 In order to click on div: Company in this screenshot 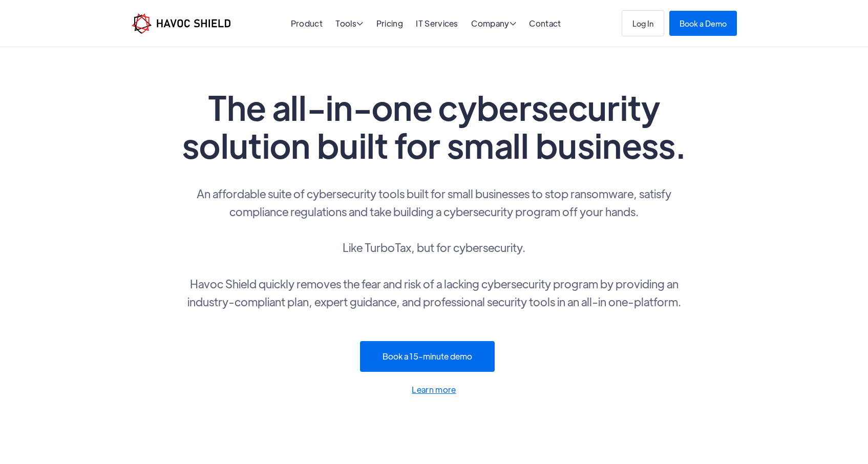, I will do `click(494, 24)`.